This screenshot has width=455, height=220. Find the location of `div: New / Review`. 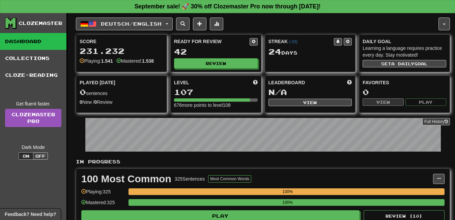

div: New / Review is located at coordinates (121, 102).